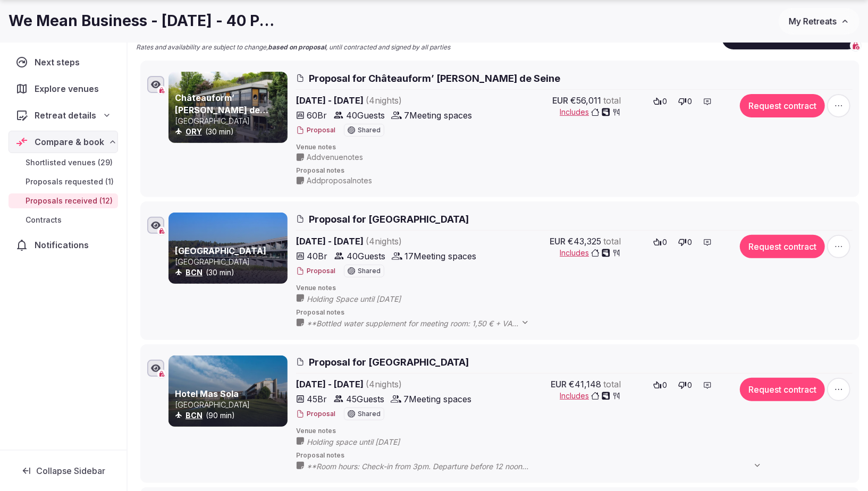  I want to click on span: €41,148, so click(585, 384).